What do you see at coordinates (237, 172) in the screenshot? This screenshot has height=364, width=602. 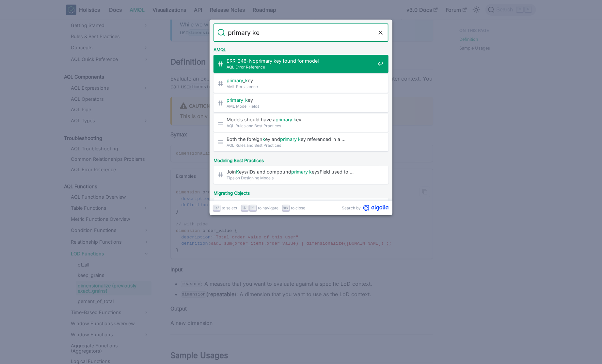 I see `mark: K` at bounding box center [237, 172].